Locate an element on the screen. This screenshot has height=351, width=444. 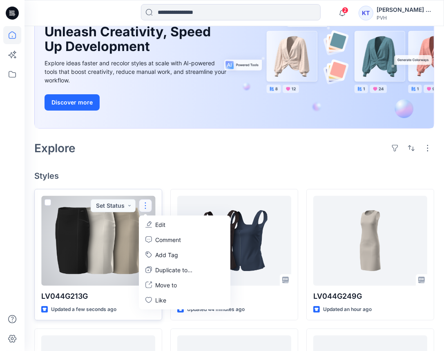
a: LV044G249G is located at coordinates (370, 241).